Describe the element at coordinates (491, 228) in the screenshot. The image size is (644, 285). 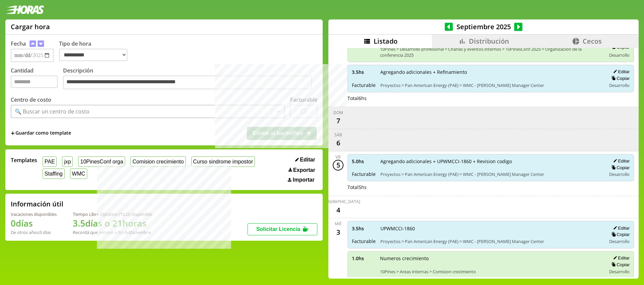
I see `span: UPWMCCI-1860` at that location.